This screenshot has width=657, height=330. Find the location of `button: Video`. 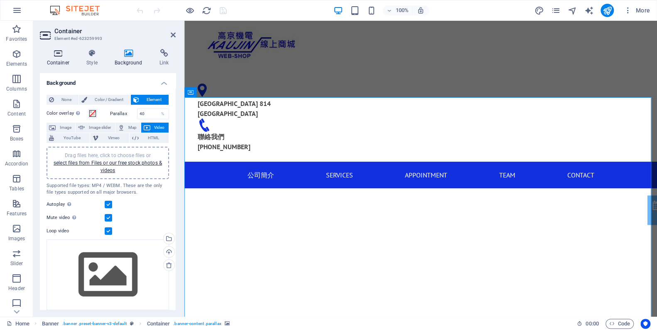

button: Video is located at coordinates (155, 128).